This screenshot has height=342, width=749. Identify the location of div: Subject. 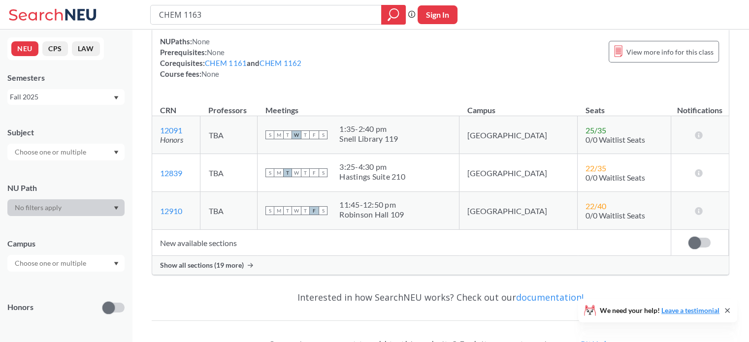
(66, 133).